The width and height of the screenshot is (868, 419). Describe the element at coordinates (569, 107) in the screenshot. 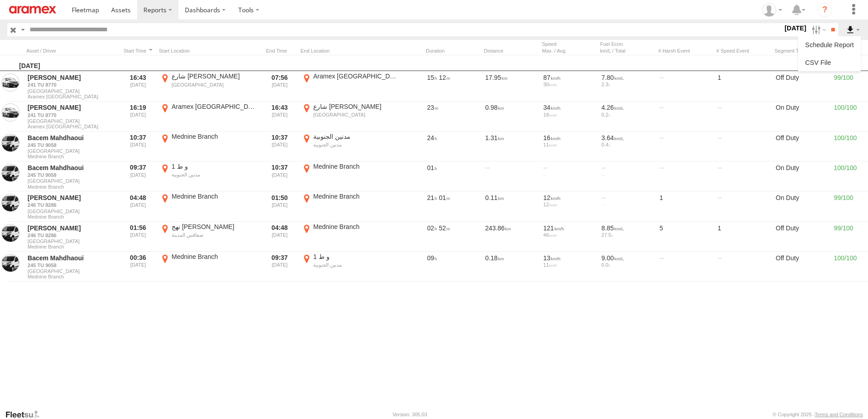

I see `div: 34` at that location.